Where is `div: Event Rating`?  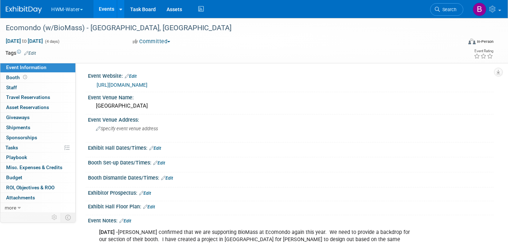 div: Event Rating is located at coordinates (483, 51).